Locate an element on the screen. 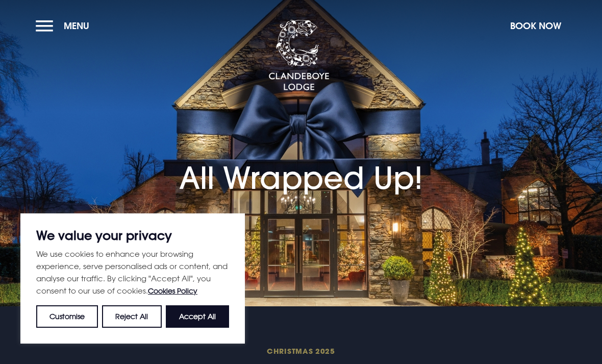 The height and width of the screenshot is (364, 602). button: Book Now is located at coordinates (536, 26).